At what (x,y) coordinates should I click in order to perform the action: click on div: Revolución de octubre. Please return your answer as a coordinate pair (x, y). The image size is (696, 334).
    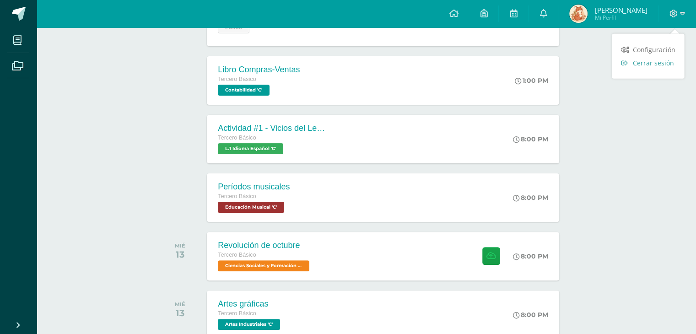
    Looking at the image, I should click on (264, 245).